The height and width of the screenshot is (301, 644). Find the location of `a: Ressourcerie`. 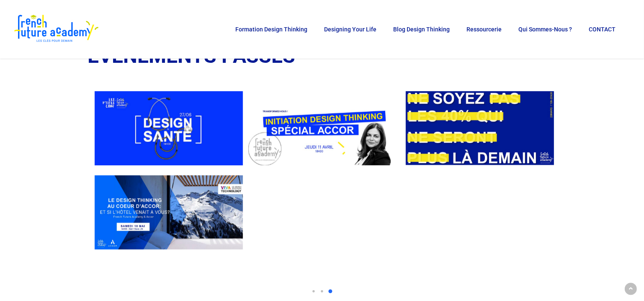

a: Ressourcerie is located at coordinates (484, 29).